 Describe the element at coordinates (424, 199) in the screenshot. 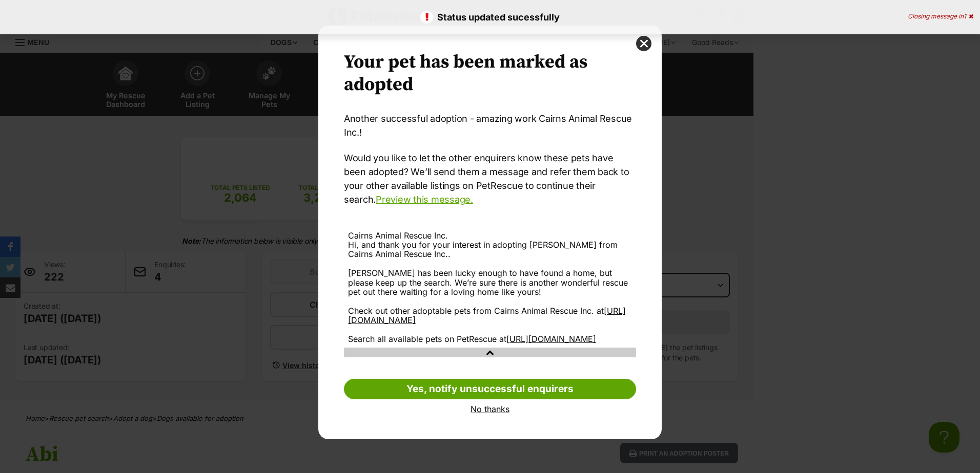

I see `a: Preview this message.` at that location.